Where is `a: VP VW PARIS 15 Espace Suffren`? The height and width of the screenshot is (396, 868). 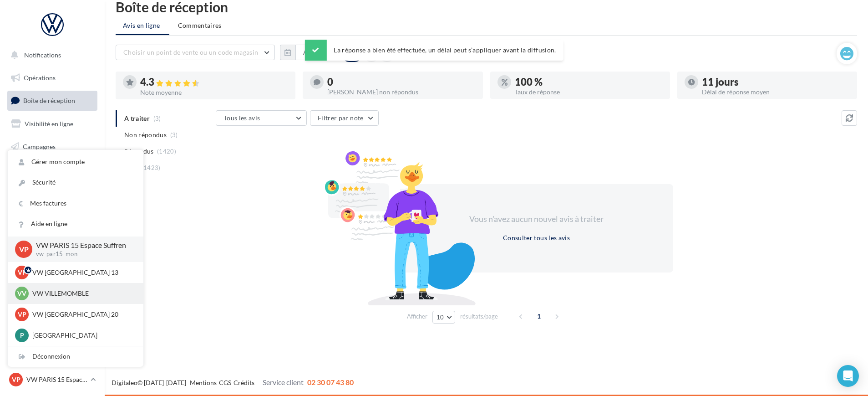
a: VP VW PARIS 15 Espace Suffren is located at coordinates (53, 379).